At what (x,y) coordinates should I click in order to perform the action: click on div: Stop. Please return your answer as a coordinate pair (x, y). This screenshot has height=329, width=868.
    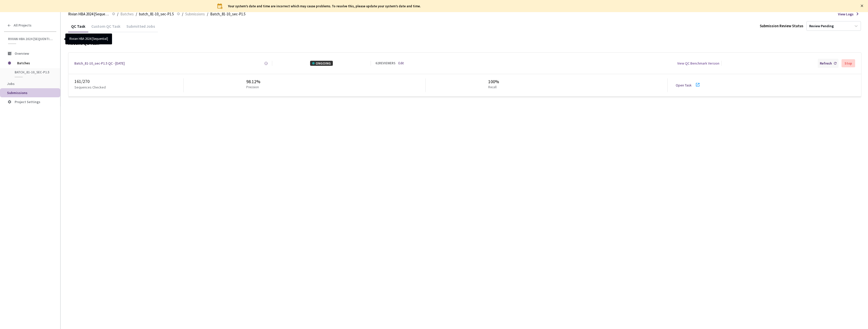
    Looking at the image, I should click on (848, 63).